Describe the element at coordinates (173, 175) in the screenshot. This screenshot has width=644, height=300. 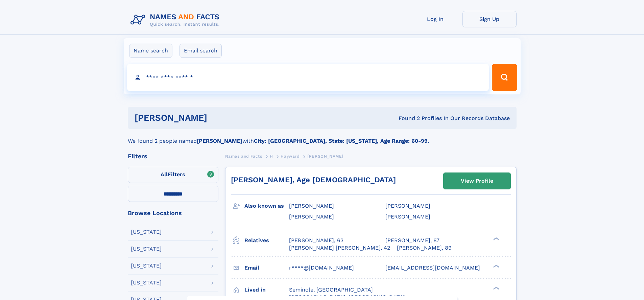
I see `label: Filters` at that location.